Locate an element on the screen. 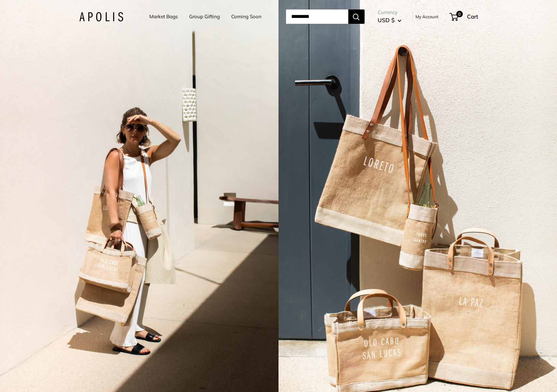  span: 0 is located at coordinates (459, 14).